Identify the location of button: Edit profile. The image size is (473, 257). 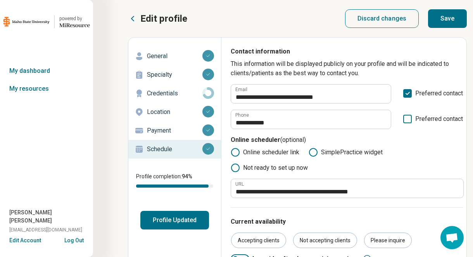
(157, 19).